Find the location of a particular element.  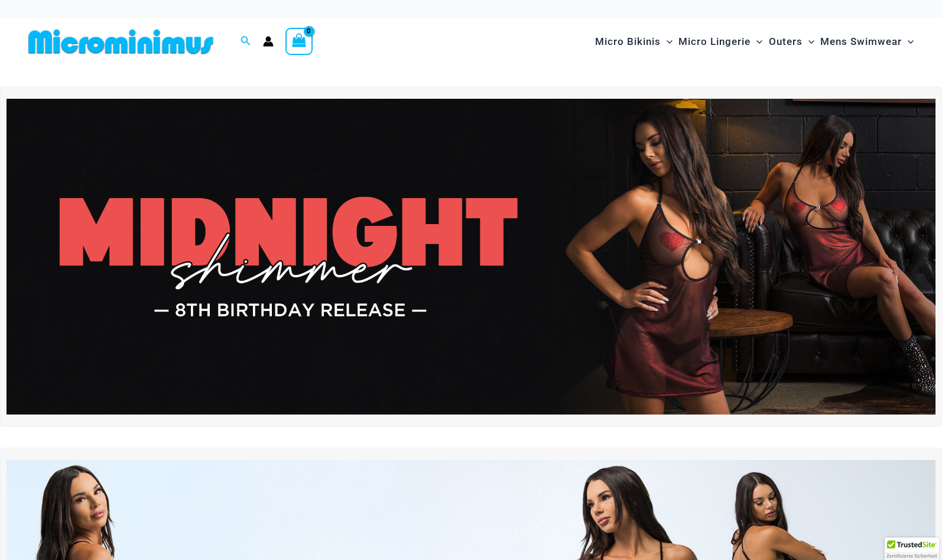

span: Micro Lingerie is located at coordinates (715, 41).